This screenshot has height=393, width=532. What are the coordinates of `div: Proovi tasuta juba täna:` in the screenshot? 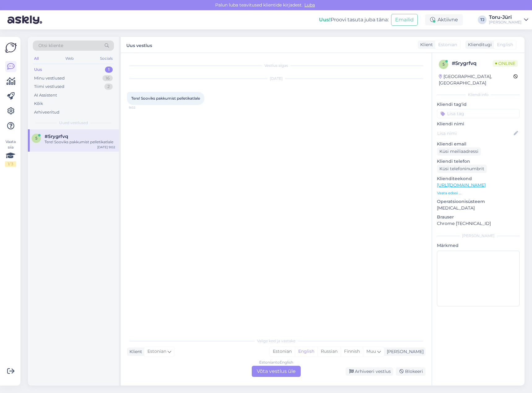 It's located at (354, 20).